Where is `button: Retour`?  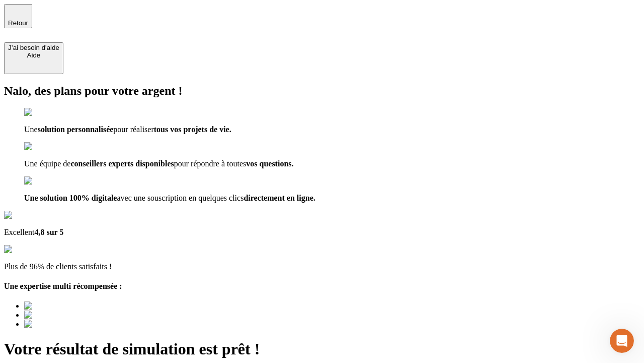 button: Retour is located at coordinates (18, 16).